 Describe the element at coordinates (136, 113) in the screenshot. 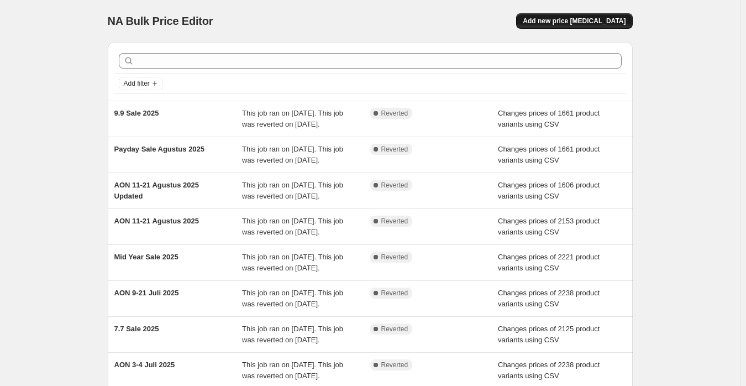

I see `span: 9.9 Sale 2025` at that location.